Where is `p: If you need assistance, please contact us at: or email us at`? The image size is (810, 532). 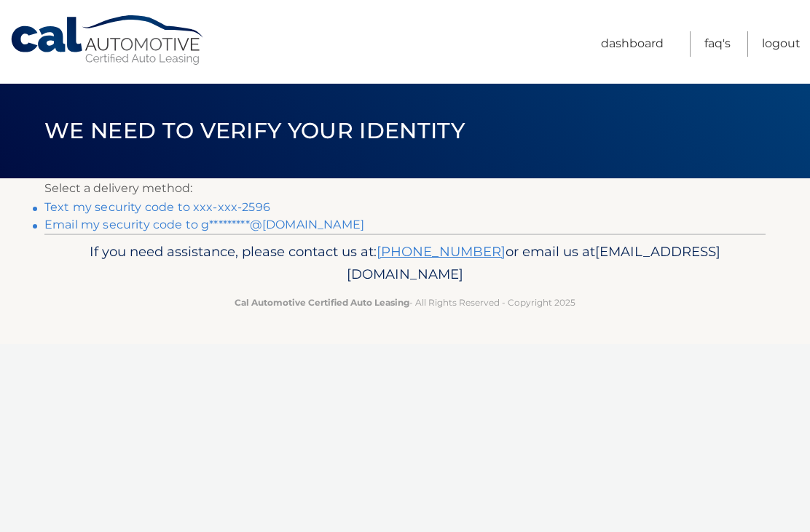
p: If you need assistance, please contact us at: or email us at is located at coordinates (405, 263).